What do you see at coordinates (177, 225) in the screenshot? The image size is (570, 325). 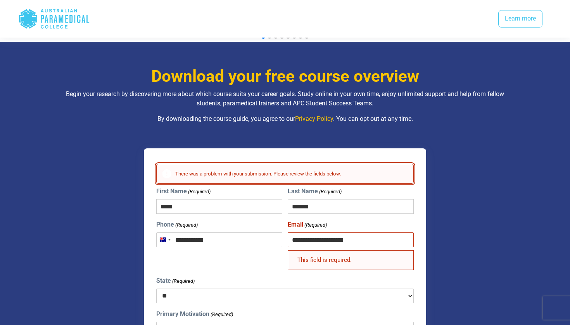 I see `label: Phone` at bounding box center [177, 225].